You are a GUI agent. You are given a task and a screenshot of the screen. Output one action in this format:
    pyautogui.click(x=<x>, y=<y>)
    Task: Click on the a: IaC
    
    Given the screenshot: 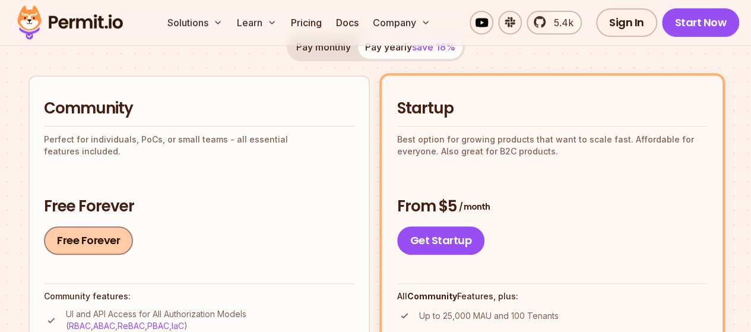 What is the action you would take?
    pyautogui.click(x=178, y=326)
    